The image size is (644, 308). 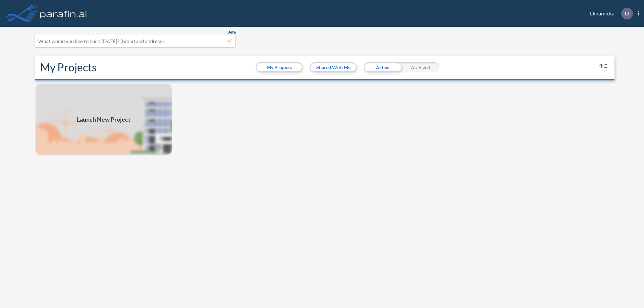 I want to click on div: Active, so click(x=383, y=67).